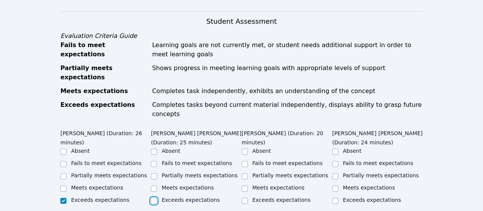 This screenshot has height=211, width=483. What do you see at coordinates (287, 109) in the screenshot?
I see `div: Completes tasks beyond current material independently, displays ability to grasp future concepts` at bounding box center [287, 109].